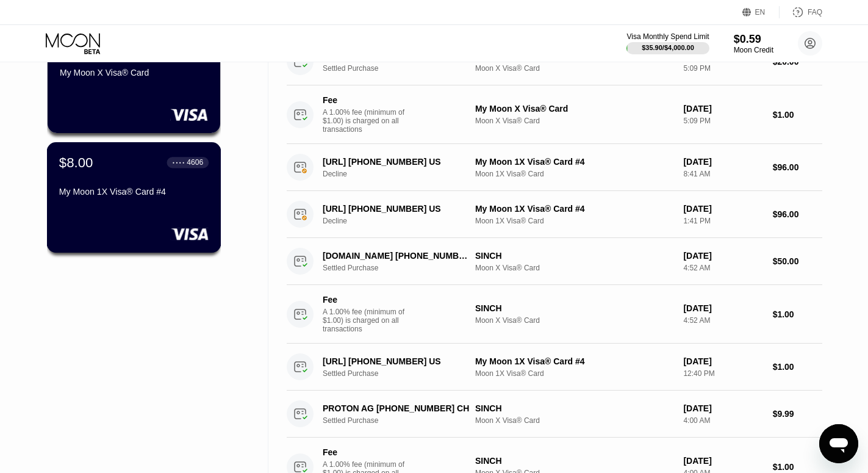 This screenshot has width=868, height=473. What do you see at coordinates (195, 162) in the screenshot?
I see `div: 4606` at bounding box center [195, 162].